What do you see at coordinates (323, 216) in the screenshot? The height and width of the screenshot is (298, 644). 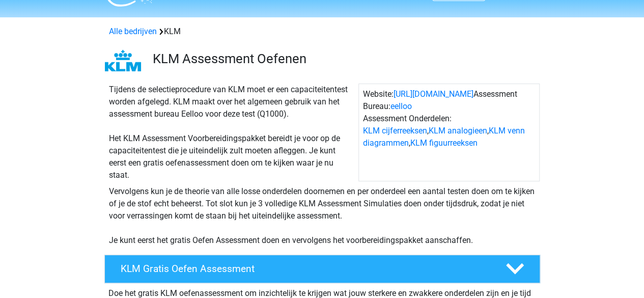 I see `div: Vervolgens kun je de theorie van alle losse onderdelen doornemen en per onderdeel een aantal test...` at bounding box center [323, 216].